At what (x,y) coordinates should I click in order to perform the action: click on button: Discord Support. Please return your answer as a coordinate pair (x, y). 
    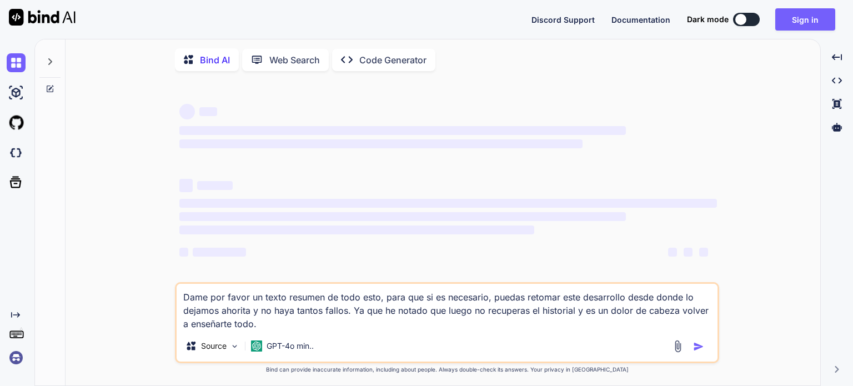
    Looking at the image, I should click on (563, 19).